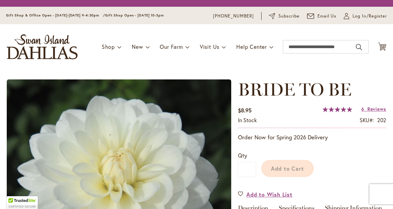 This screenshot has height=209, width=393. I want to click on a: Subscribe, so click(284, 16).